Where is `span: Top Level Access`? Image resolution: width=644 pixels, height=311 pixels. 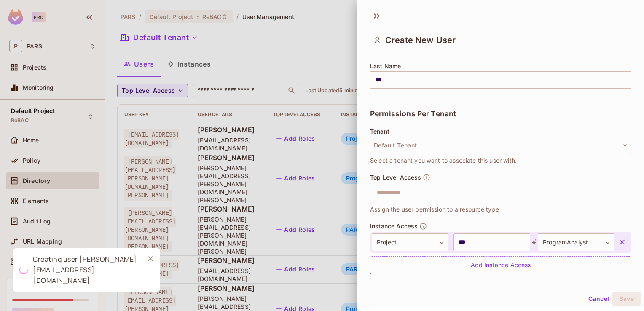
span: Top Level Access is located at coordinates (396, 177).